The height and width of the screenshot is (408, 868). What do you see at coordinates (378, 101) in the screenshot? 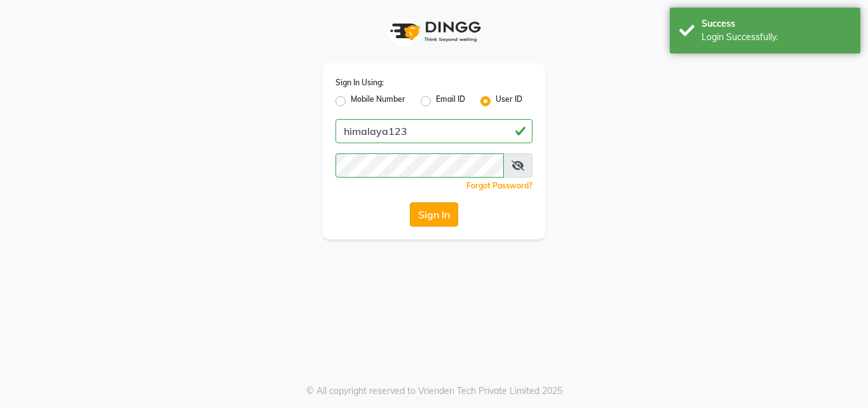
I see `label: Mobile Number` at bounding box center [378, 101].